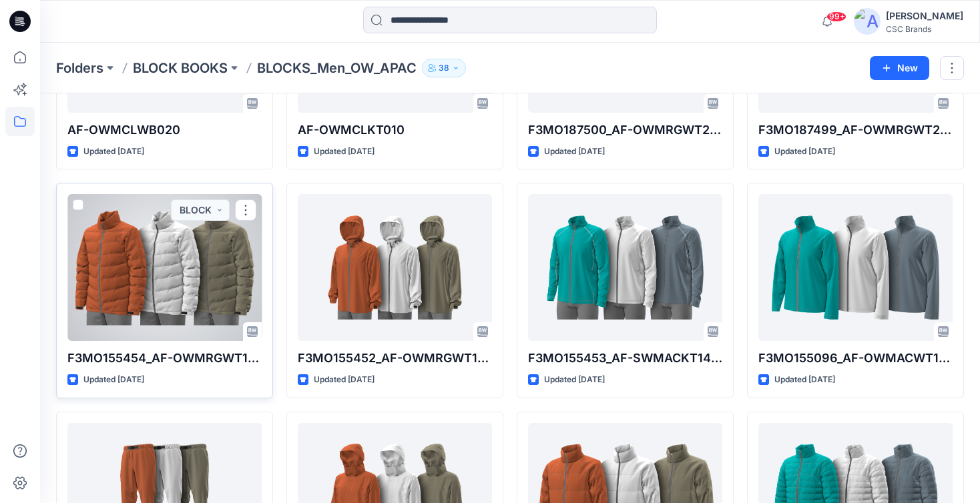 This screenshot has width=980, height=503. I want to click on p: F3MO187499_AF-OWMRGWT203_F13_PAREG_VFA, so click(855, 130).